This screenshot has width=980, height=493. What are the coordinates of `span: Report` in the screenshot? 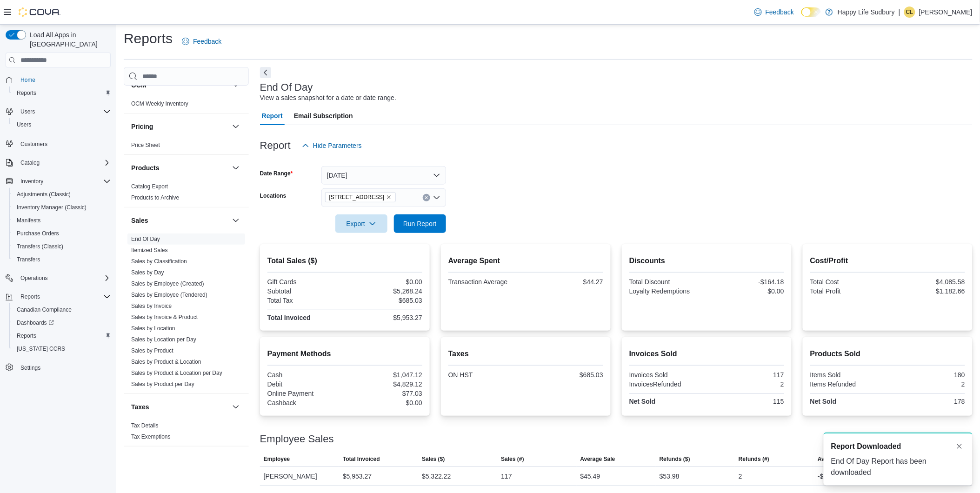 It's located at (272, 116).